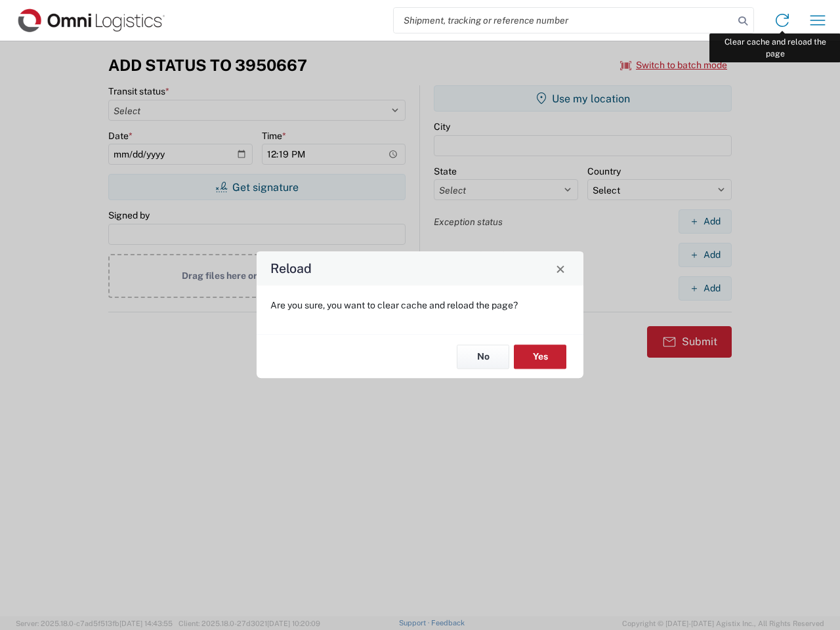  What do you see at coordinates (420, 305) in the screenshot?
I see `p: Are you sure, you want to clear cache and reload the page?` at bounding box center [420, 305].